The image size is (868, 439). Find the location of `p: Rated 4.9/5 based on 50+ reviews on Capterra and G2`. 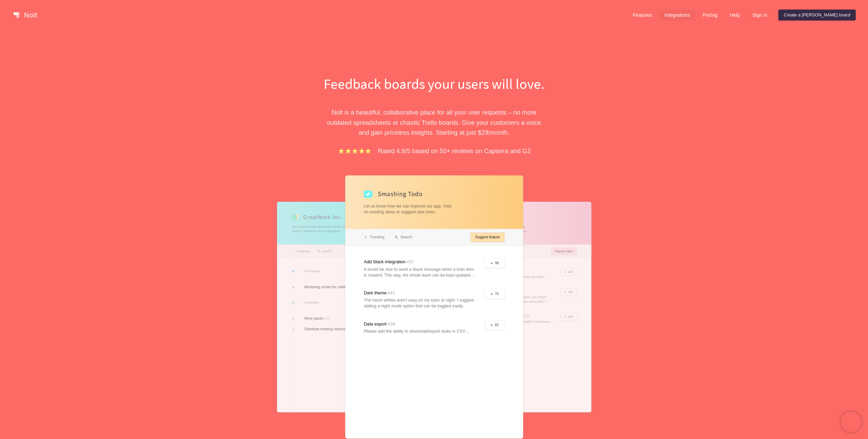

p: Rated 4.9/5 based on 50+ reviews on Capterra and G2 is located at coordinates (454, 151).